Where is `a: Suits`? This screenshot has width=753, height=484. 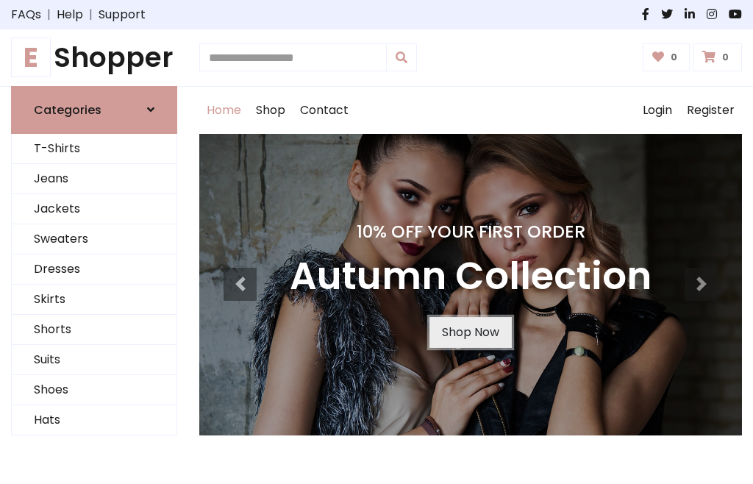
a: Suits is located at coordinates (94, 359).